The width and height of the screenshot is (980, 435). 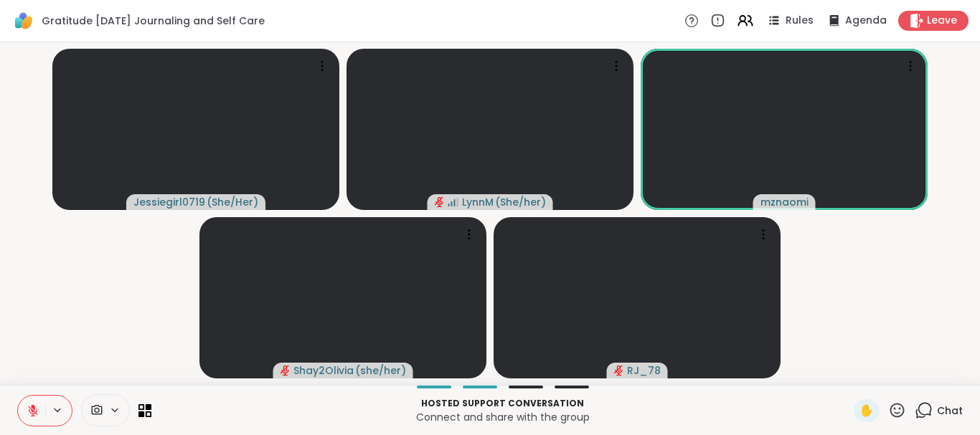 What do you see at coordinates (942, 21) in the screenshot?
I see `span: Leave` at bounding box center [942, 21].